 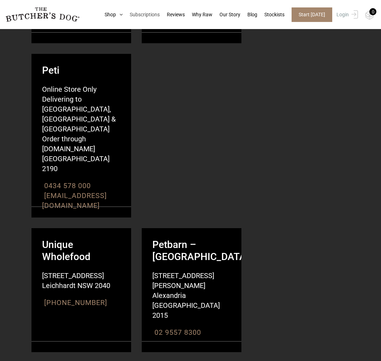 What do you see at coordinates (74, 285) in the screenshot?
I see `span: Leichhardt NSW 2040` at bounding box center [74, 285].